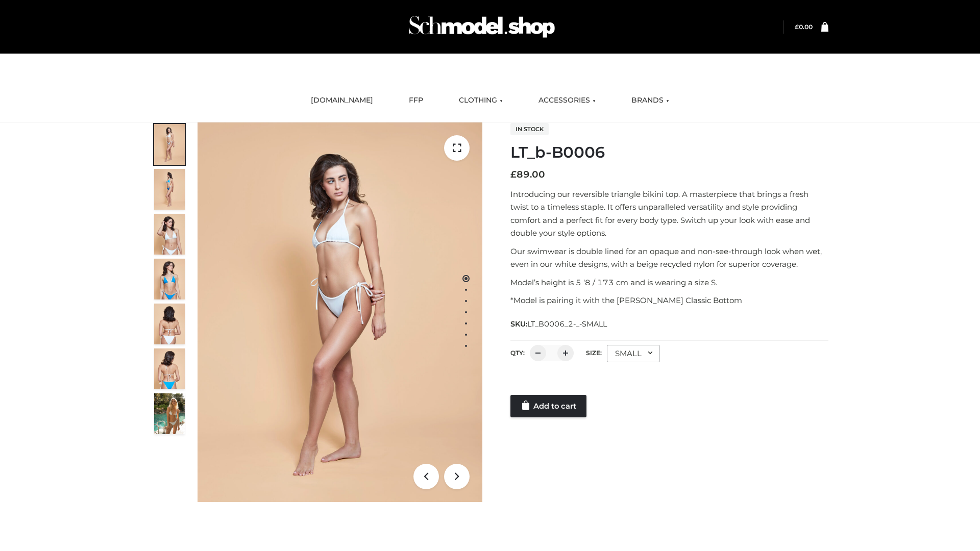 This screenshot has width=980, height=551. Describe the element at coordinates (170, 189) in the screenshot. I see `img: ArielClassicBikiniTop_CloudNine_AzureSky_OW114ECO_2-scaled.jpg` at that location.